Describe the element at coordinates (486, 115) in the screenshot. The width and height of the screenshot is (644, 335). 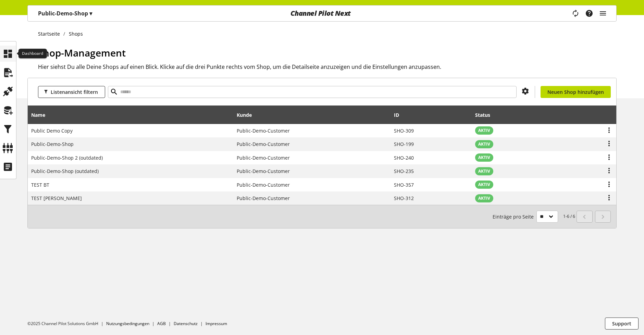
I see `div: Status` at that location.